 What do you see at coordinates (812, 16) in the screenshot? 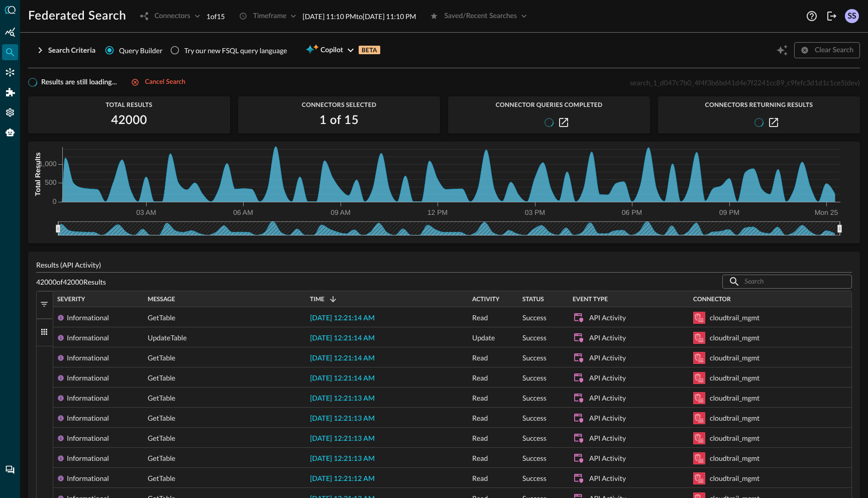
I see `button: Help` at bounding box center [812, 16].